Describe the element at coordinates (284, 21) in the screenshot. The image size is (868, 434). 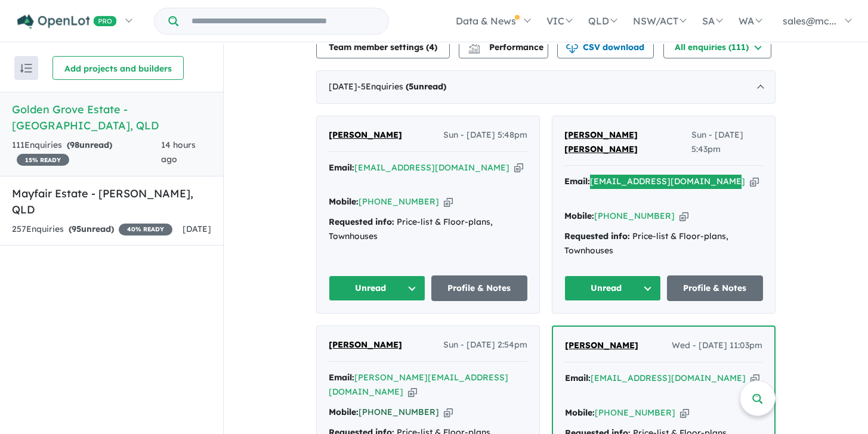
I see `input: Try estate name, suburb, builder or developer` at that location.